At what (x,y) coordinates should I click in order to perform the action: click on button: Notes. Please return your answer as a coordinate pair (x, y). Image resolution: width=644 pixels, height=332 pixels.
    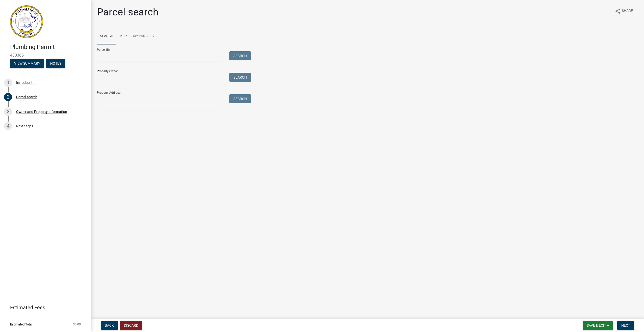
    Looking at the image, I should click on (56, 63).